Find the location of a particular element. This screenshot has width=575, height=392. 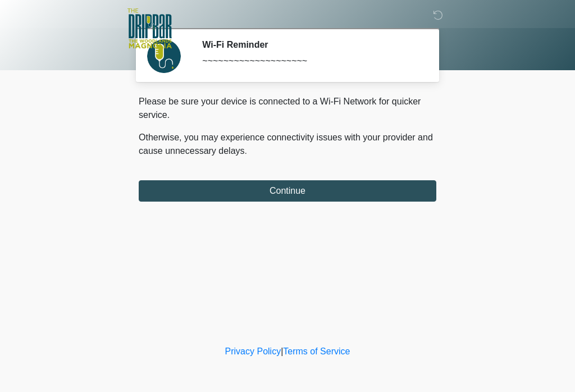

p: Otherwise, you may experience connectivity issues with your provider and cause unnecessary delays is located at coordinates (288, 145).